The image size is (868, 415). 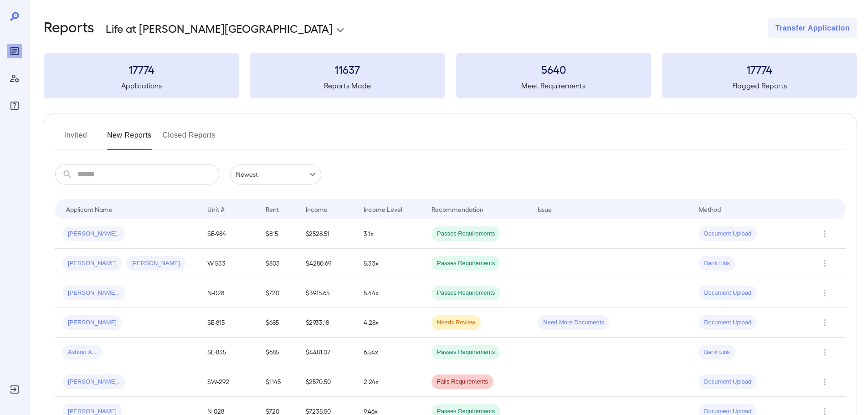 What do you see at coordinates (327, 263) in the screenshot?
I see `td: $4280.69` at bounding box center [327, 263].